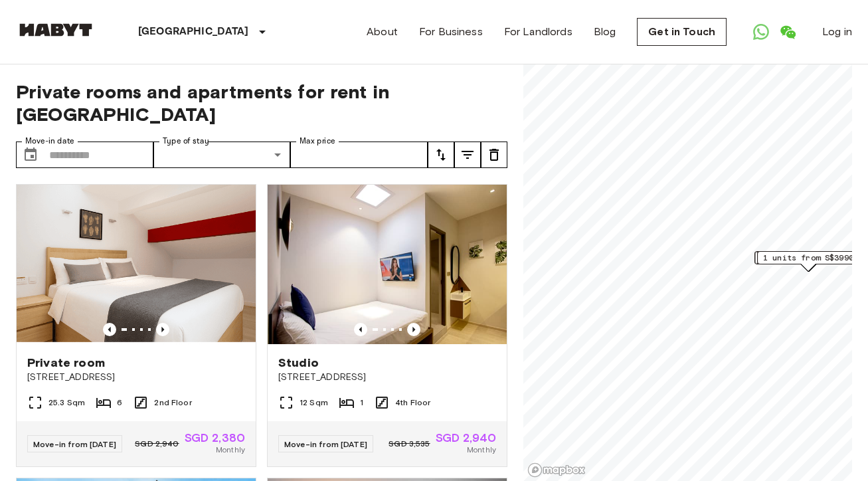 The height and width of the screenshot is (481, 868). What do you see at coordinates (172, 402) in the screenshot?
I see `span: 2nd Floor` at bounding box center [172, 402].